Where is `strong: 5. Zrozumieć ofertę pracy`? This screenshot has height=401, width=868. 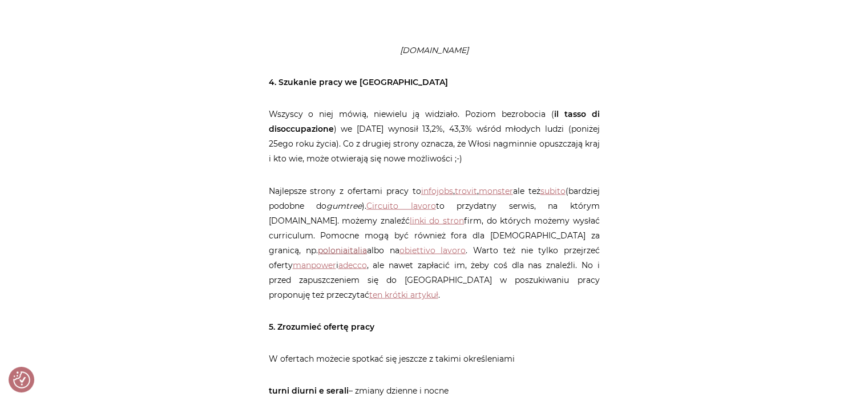
strong: 5. Zrozumieć ofertę pracy is located at coordinates (321, 326).